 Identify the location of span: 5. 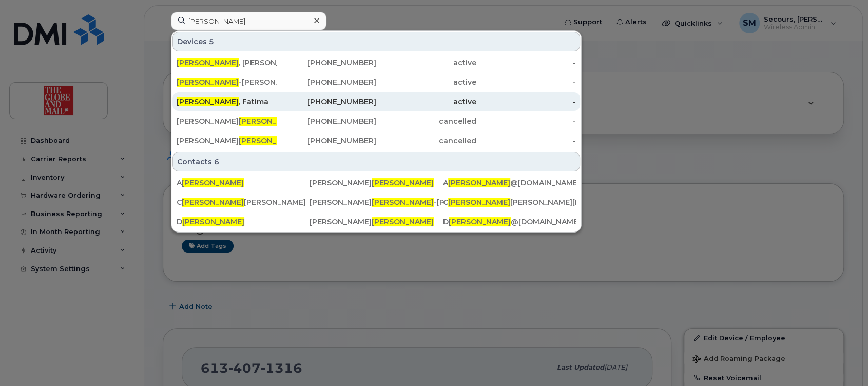
(212, 42).